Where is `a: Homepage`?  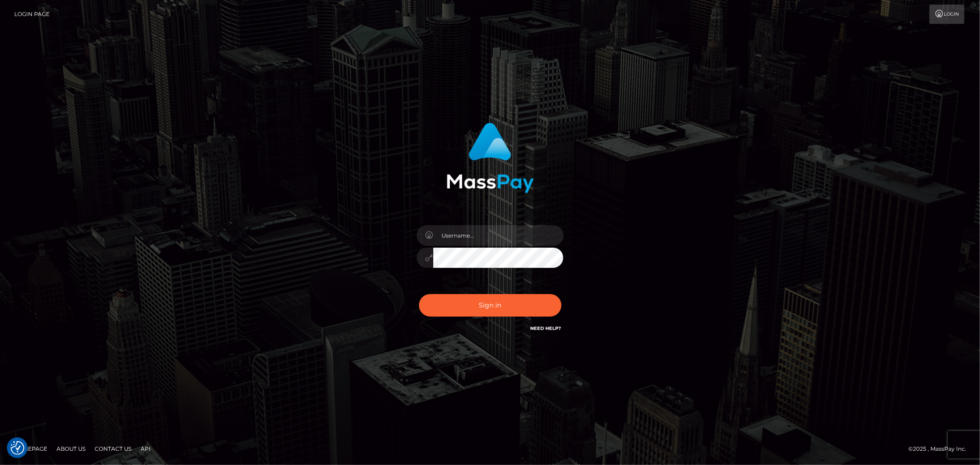
a: Homepage is located at coordinates (30, 449).